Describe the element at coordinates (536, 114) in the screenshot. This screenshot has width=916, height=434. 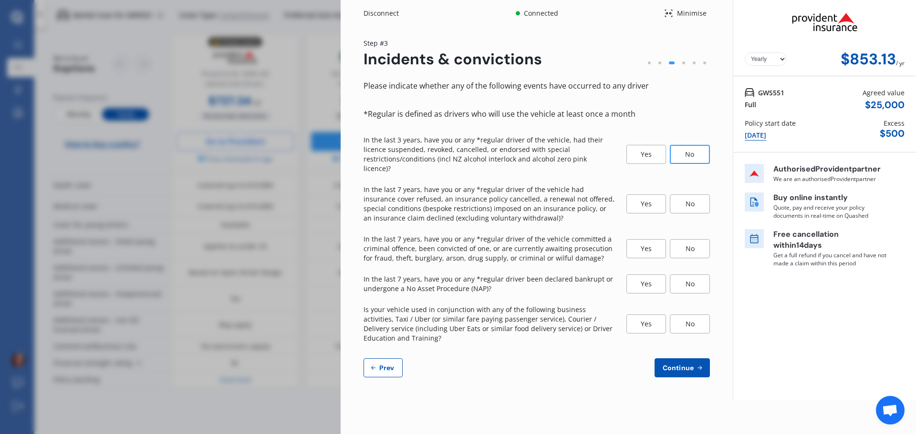
I see `div: *Regular is defined as drivers who will use the vehicle at least once a month` at that location.